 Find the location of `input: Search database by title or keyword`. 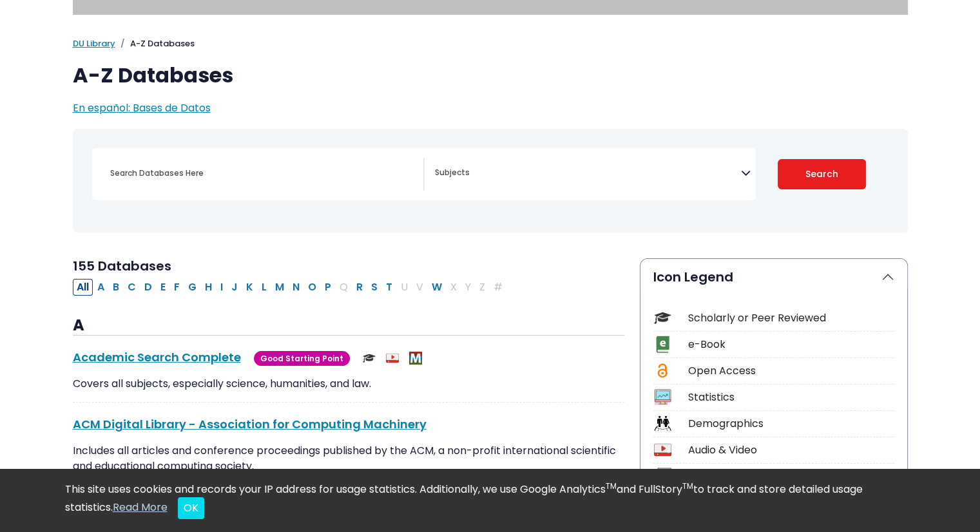

input: Search database by title or keyword is located at coordinates (263, 173).